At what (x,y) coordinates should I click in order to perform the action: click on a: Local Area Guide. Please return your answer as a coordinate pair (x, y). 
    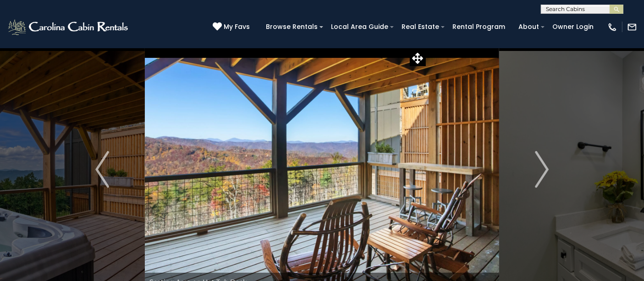
    Looking at the image, I should click on (359, 27).